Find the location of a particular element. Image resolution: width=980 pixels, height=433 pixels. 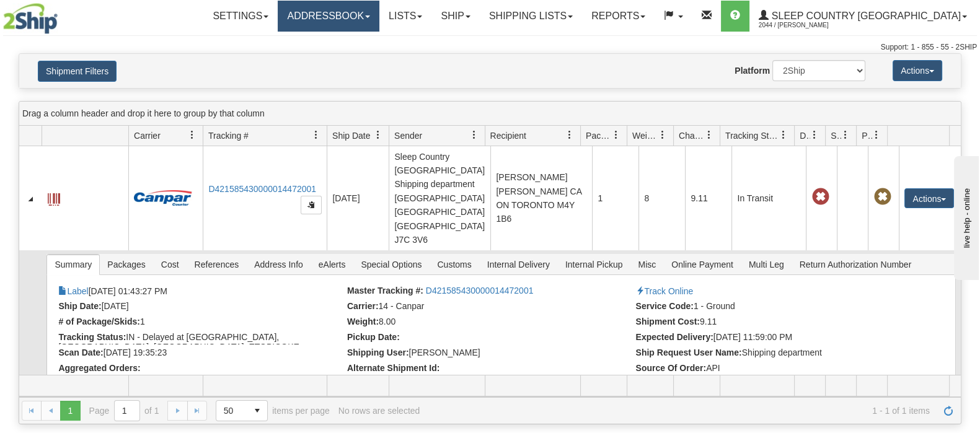

strong: Tracking Status: is located at coordinates (92, 337).